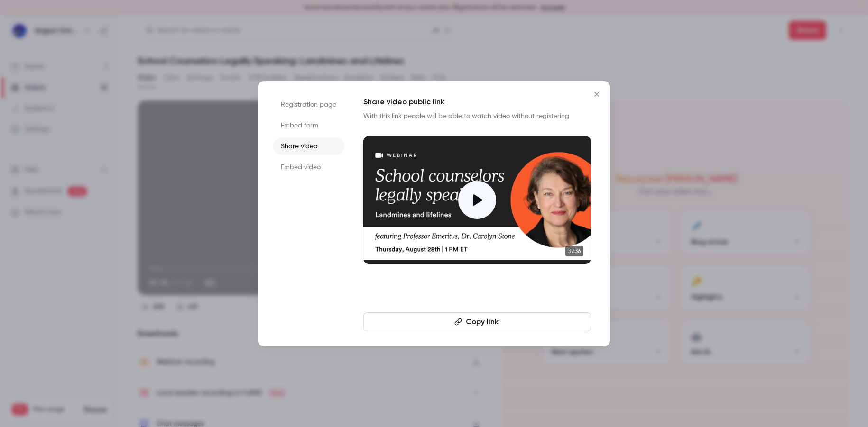 Image resolution: width=868 pixels, height=427 pixels. What do you see at coordinates (597, 94) in the screenshot?
I see `button: Close` at bounding box center [597, 94].